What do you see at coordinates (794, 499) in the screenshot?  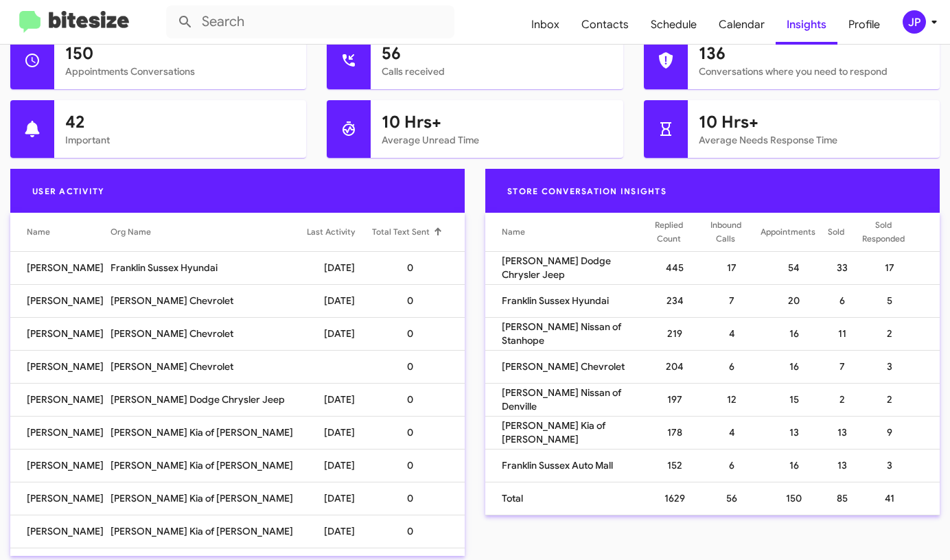 I see `td: 150` at bounding box center [794, 499].